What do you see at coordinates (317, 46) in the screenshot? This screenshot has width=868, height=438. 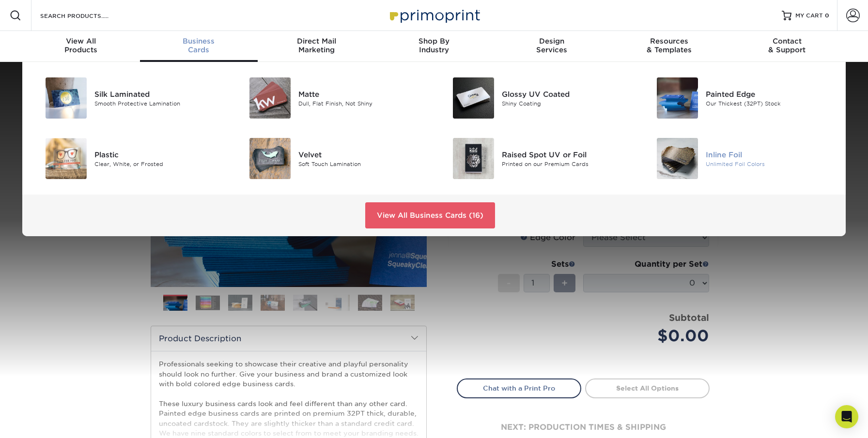 I see `div: Marketing` at bounding box center [317, 46].